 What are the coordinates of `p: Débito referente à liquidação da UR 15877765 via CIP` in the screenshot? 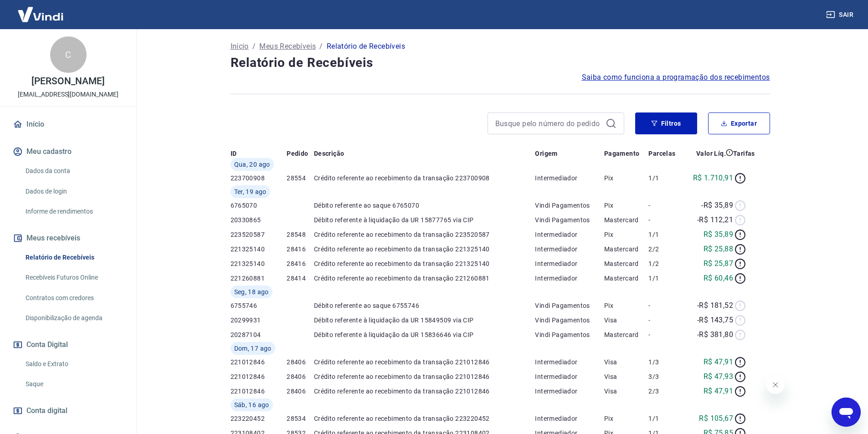 It's located at (424, 220).